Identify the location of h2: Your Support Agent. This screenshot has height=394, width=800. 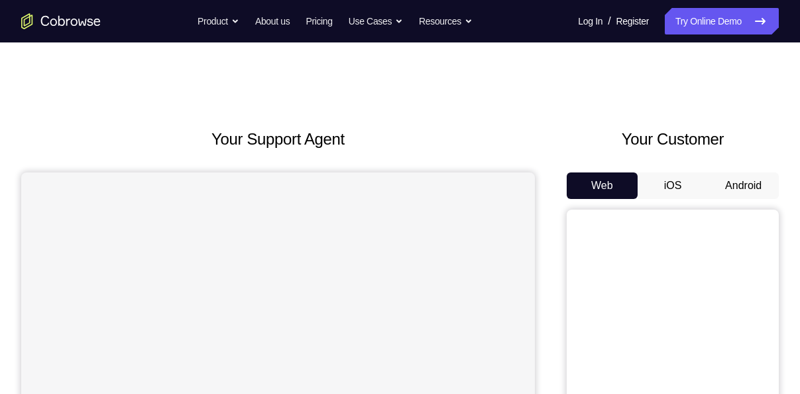
(278, 139).